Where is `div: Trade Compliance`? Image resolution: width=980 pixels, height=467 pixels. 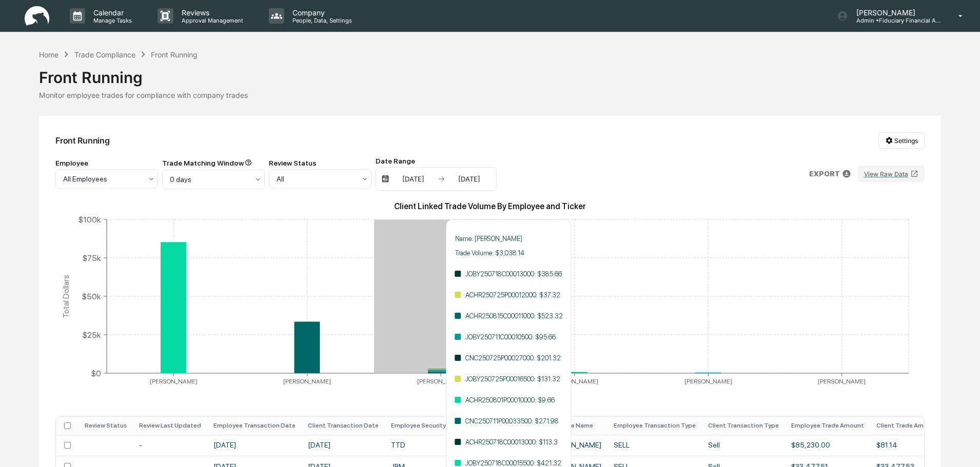 div: Trade Compliance is located at coordinates (105, 54).